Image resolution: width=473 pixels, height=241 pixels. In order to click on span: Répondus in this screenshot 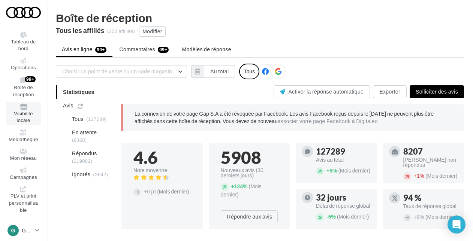, I will do `click(84, 154)`.